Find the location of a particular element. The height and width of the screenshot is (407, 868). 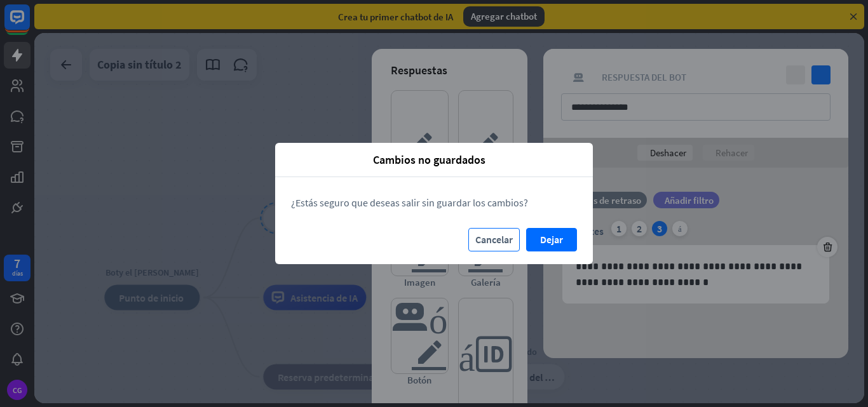

button: Dejar is located at coordinates (552, 239).